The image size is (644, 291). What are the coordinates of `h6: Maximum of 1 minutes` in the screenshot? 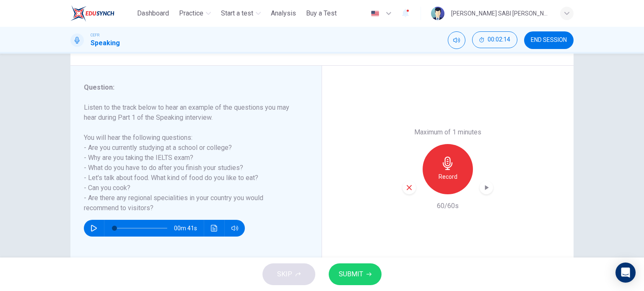 It's located at (448, 132).